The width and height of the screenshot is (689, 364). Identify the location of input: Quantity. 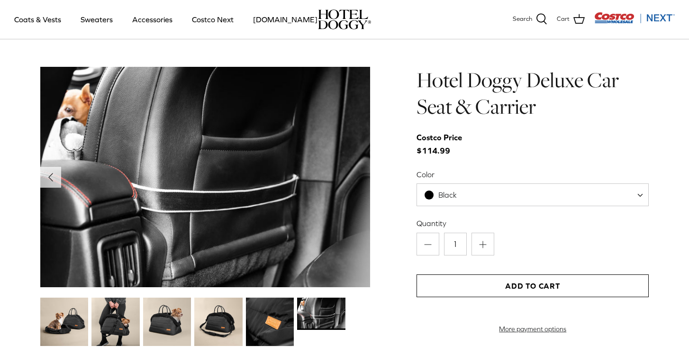
(455, 244).